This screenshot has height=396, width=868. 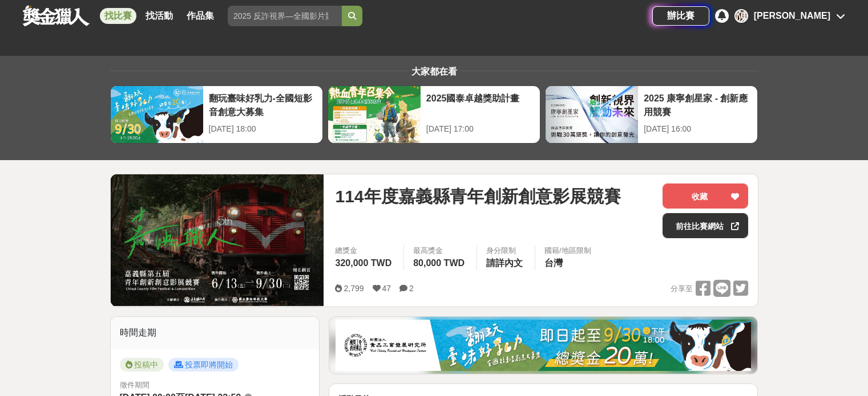 I want to click on span: 大家都在看, so click(x=435, y=72).